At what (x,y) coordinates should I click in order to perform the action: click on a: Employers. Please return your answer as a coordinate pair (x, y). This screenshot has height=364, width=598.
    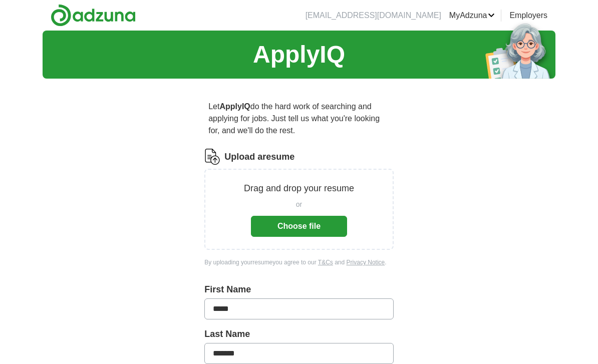
    Looking at the image, I should click on (529, 16).